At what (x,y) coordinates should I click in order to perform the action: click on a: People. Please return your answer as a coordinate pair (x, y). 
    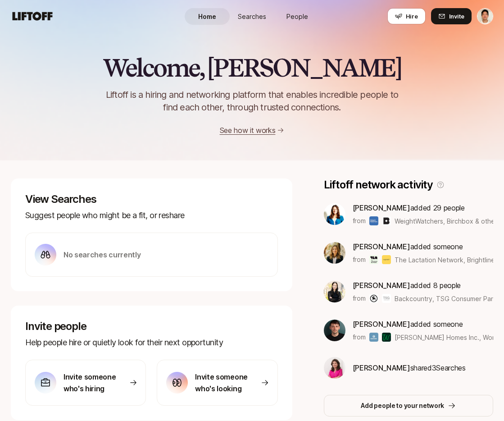
    Looking at the image, I should click on (297, 16).